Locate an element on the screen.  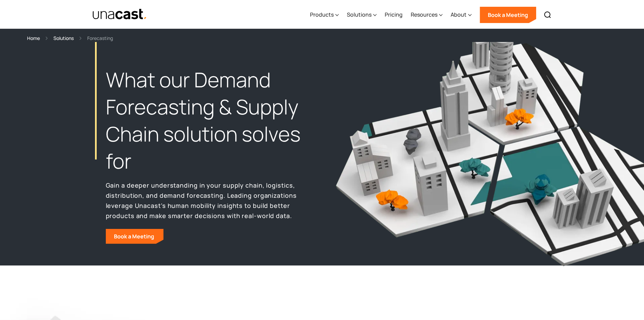
img: Unacast text logo is located at coordinates (120, 14).